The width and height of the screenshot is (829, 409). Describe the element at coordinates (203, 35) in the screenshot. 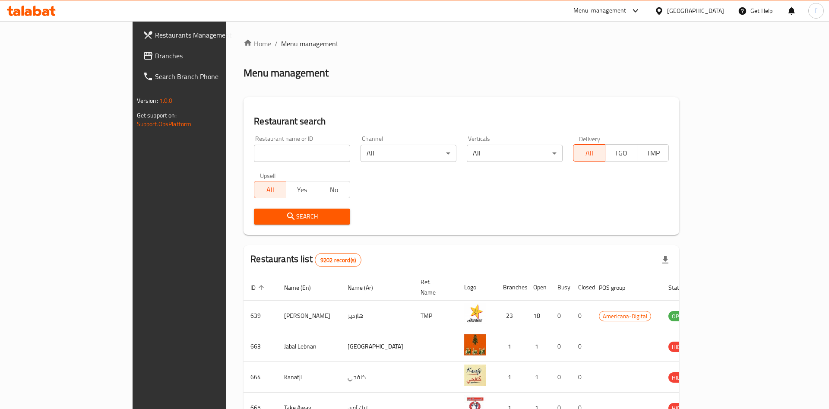

I see `a: Restaurants Management` at that location.